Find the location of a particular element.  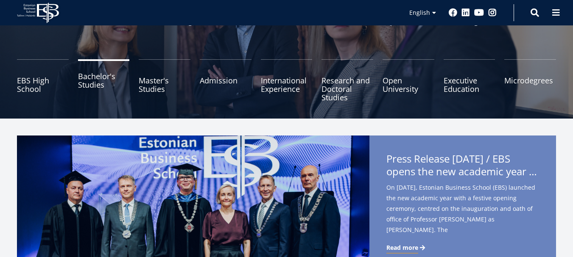

span: Read more is located at coordinates (402, 248).